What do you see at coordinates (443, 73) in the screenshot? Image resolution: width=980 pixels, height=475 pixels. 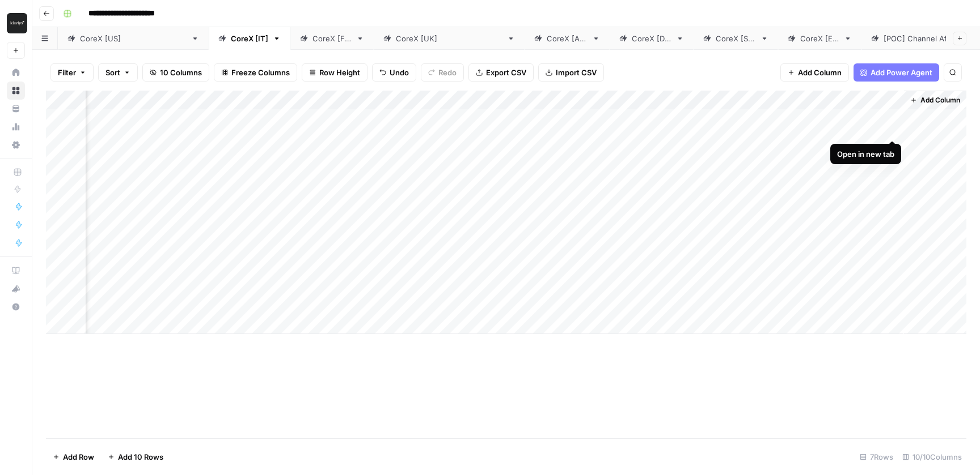 I see `button: Redo` at bounding box center [443, 73].